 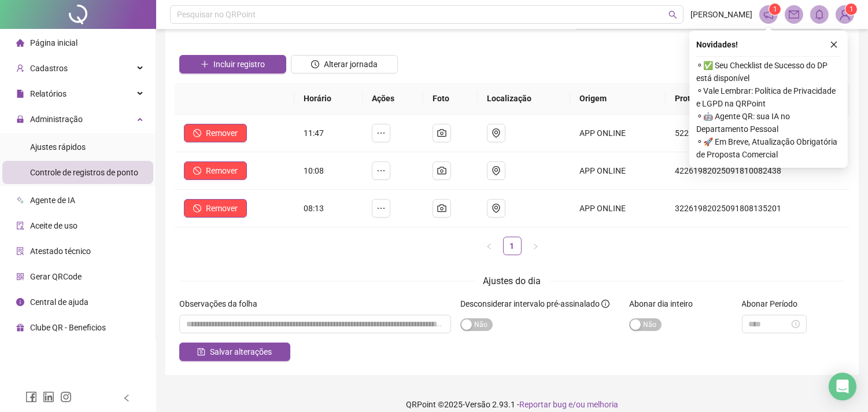 I want to click on span: 11:47, so click(x=314, y=133).